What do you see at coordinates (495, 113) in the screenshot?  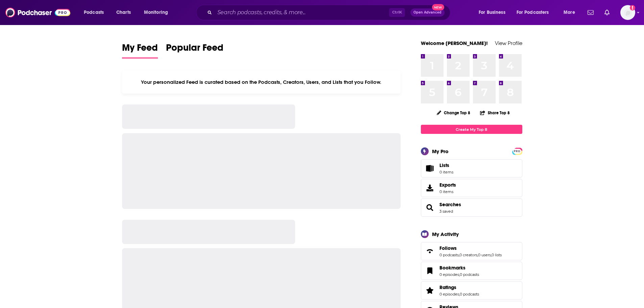 I see `button: Share Top 8` at bounding box center [495, 113].